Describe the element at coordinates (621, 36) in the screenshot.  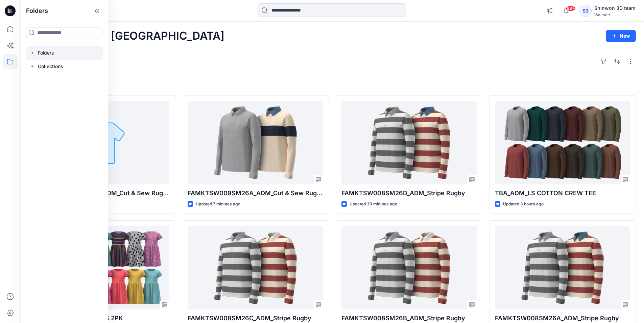
I see `button: New` at that location.